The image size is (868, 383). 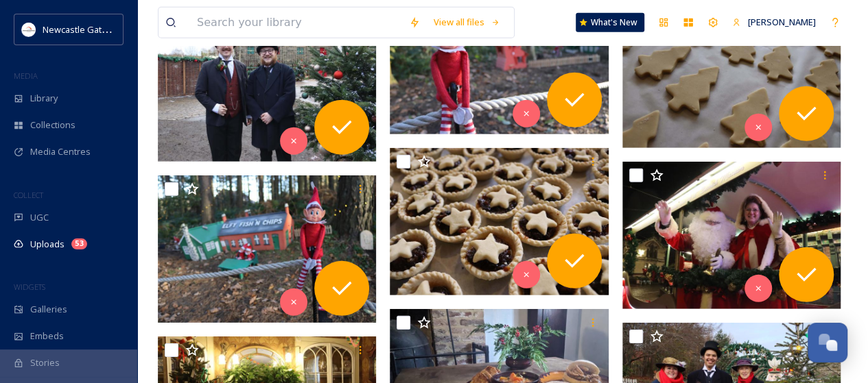 What do you see at coordinates (44, 98) in the screenshot?
I see `span: Library` at bounding box center [44, 98].